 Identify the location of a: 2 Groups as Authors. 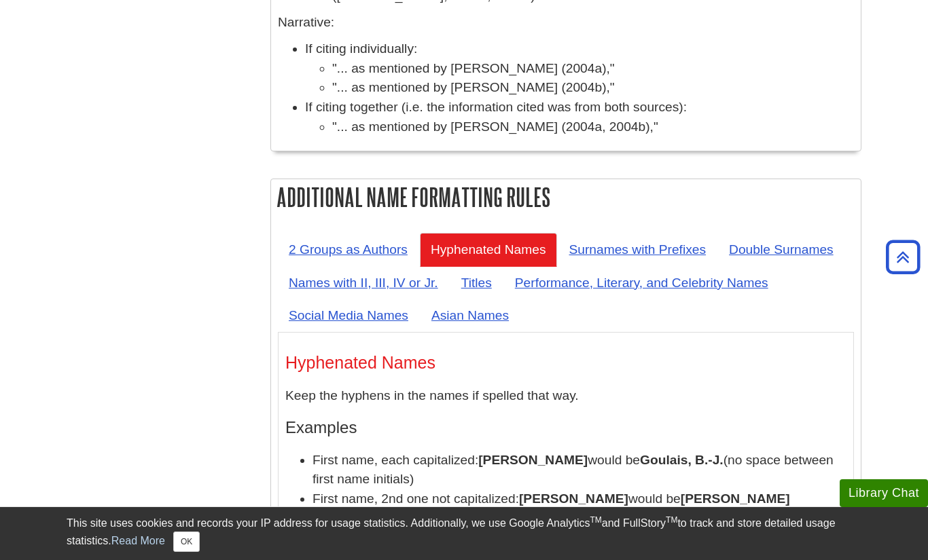
(348, 249).